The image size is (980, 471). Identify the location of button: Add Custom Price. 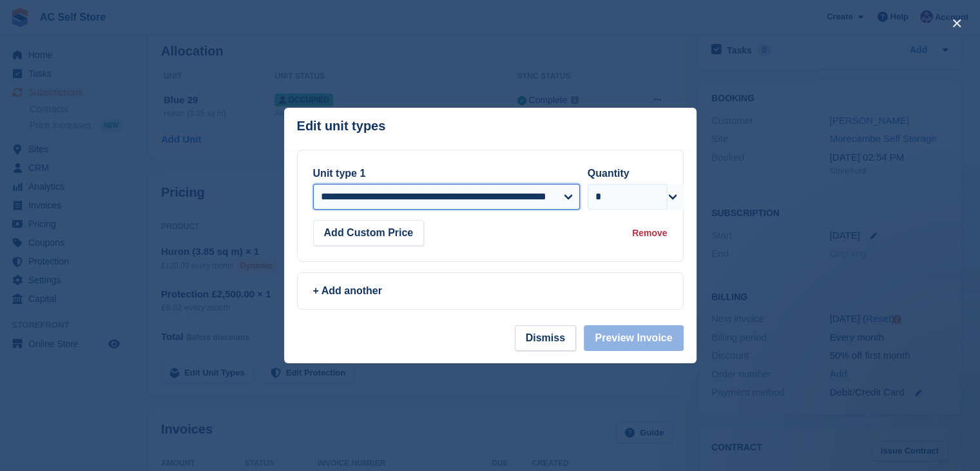
(368, 233).